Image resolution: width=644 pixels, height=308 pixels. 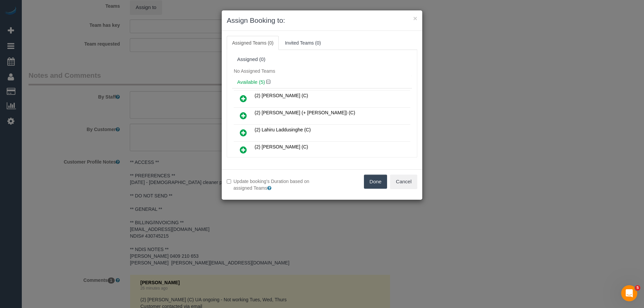 I want to click on span: No Assigned Teams, so click(x=254, y=71).